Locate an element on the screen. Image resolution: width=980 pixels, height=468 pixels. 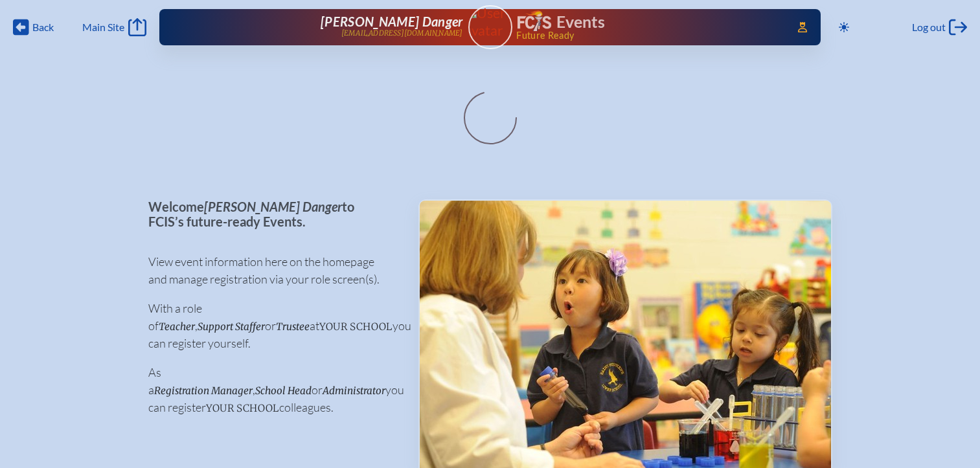
img: User Avatar is located at coordinates (490, 21).